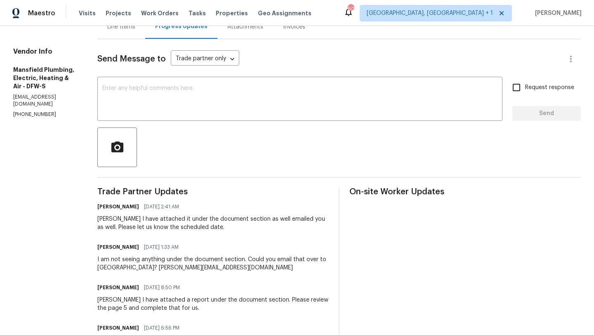 This screenshot has width=594, height=335. I want to click on span: Send Message to, so click(132, 59).